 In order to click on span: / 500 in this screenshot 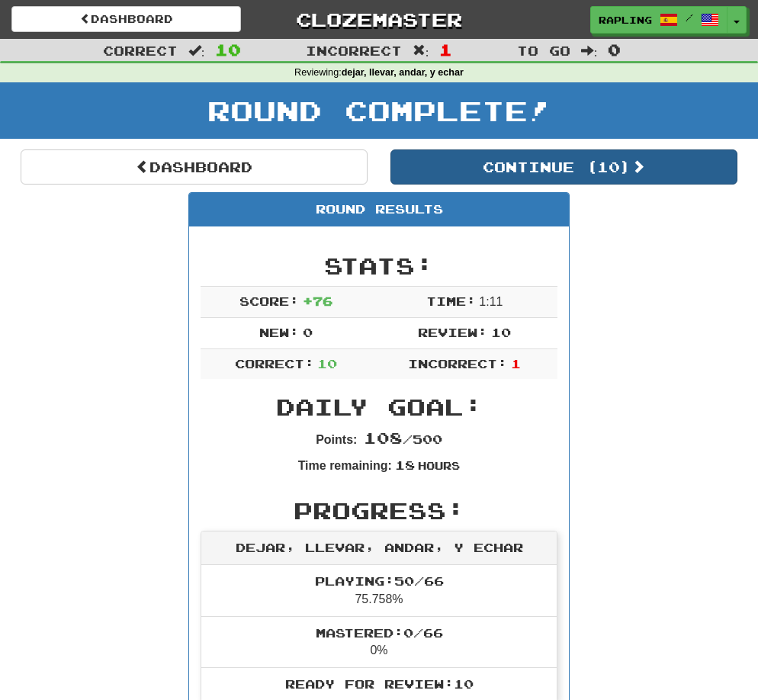, I will do `click(403, 438)`.